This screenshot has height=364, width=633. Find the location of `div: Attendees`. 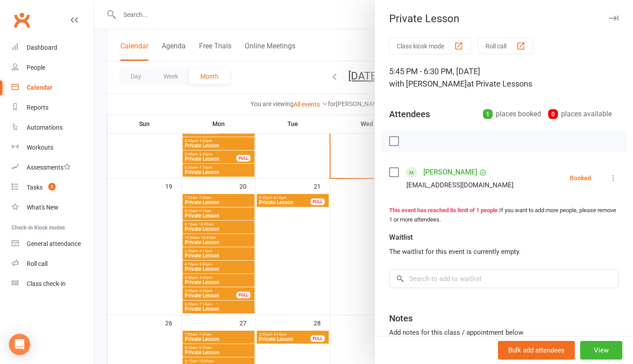

div: Attendees is located at coordinates (410, 114).